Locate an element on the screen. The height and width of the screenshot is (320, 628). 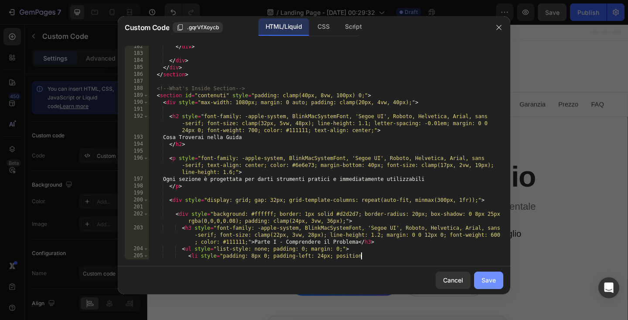
div: 195 is located at coordinates (137, 151).